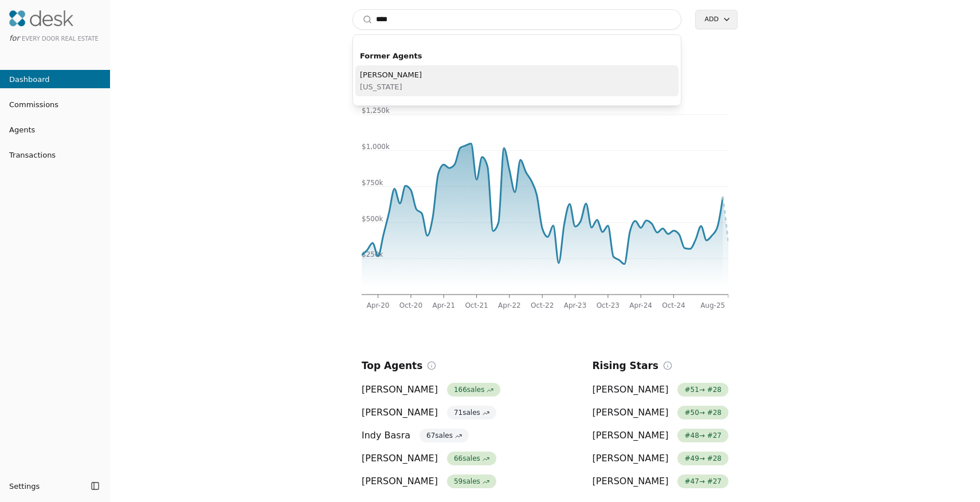 The height and width of the screenshot is (502, 980). What do you see at coordinates (703, 390) in the screenshot?
I see `span: # 51 → # 28` at bounding box center [703, 390].